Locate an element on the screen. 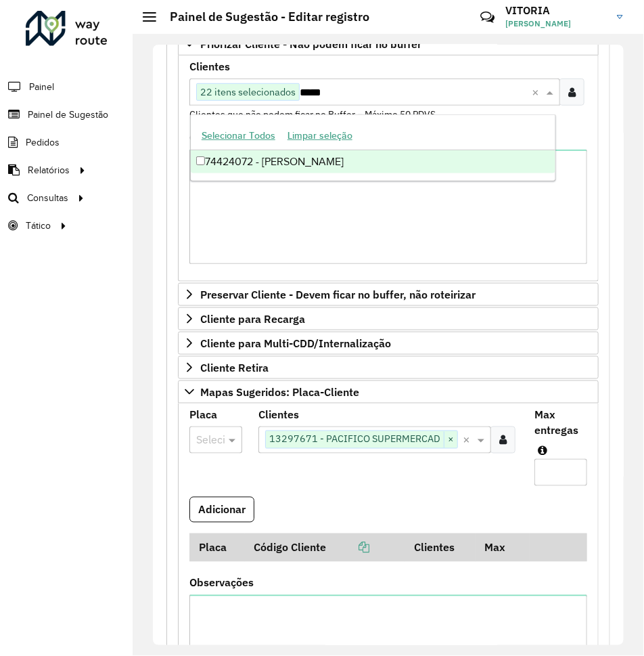 The image size is (644, 656). a: Mapas Sugeridos: Placa-Cliente is located at coordinates (388, 392).